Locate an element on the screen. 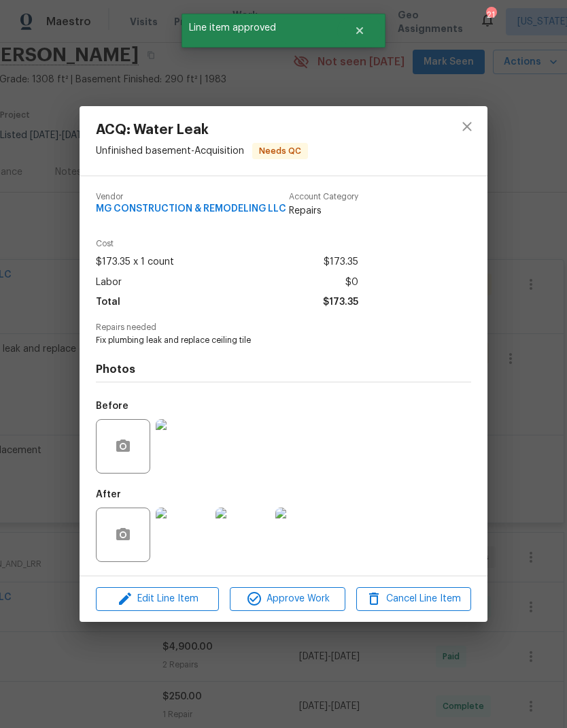 The height and width of the screenshot is (728, 567). span: Line item approved is located at coordinates (259, 28).